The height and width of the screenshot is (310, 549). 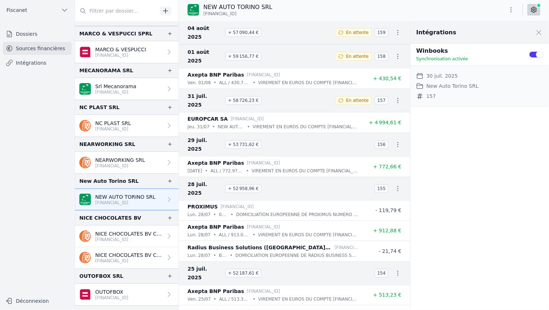 I want to click on span: 155, so click(x=382, y=188).